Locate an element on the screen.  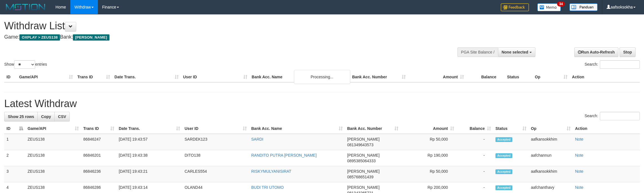
span: Copy 085768651439 to clipboard is located at coordinates (360, 177).